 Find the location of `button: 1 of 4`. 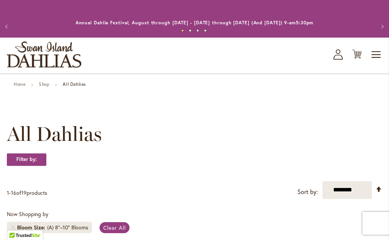

button: 1 of 4 is located at coordinates (182, 30).